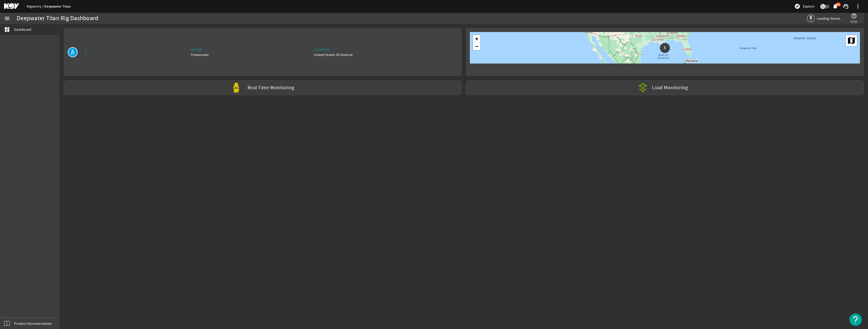 This screenshot has height=329, width=868. What do you see at coordinates (35, 6) in the screenshot?
I see `a: Rigsentry` at bounding box center [35, 6].